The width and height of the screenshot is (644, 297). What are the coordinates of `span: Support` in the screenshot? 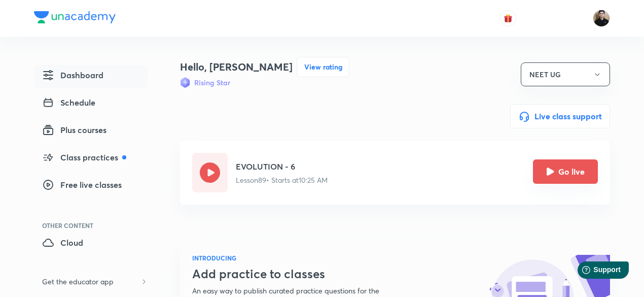 It's located at (54, 12).